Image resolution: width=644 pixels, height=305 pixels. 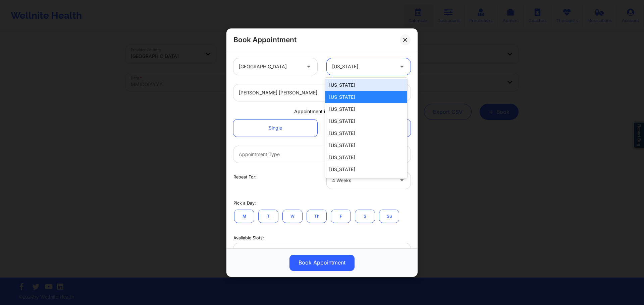 I want to click on a: Single, so click(x=275, y=128).